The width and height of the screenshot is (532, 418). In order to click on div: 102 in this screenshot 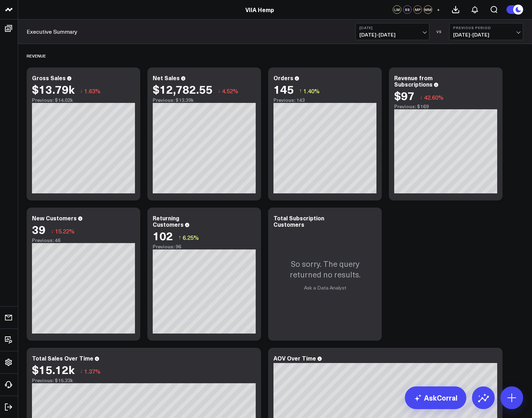, I will do `click(163, 235)`.